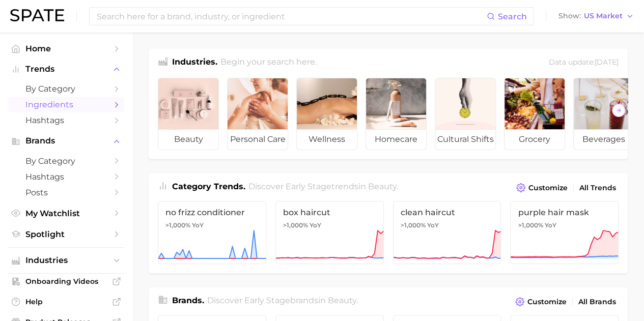  Describe the element at coordinates (66, 301) in the screenshot. I see `a: Help` at that location.